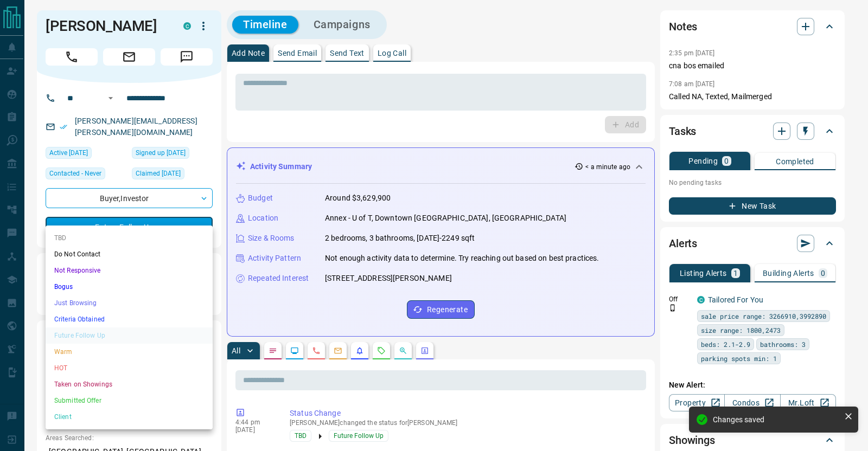  Describe the element at coordinates (129, 303) in the screenshot. I see `li: Just Browsing` at that location.